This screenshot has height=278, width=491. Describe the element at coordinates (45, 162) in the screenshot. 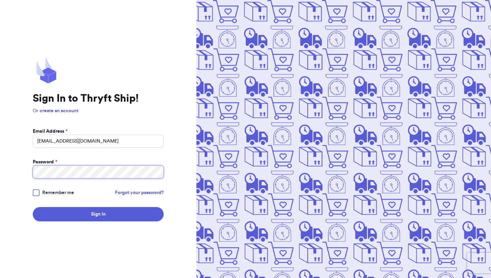

I see `label: Password` at that location.